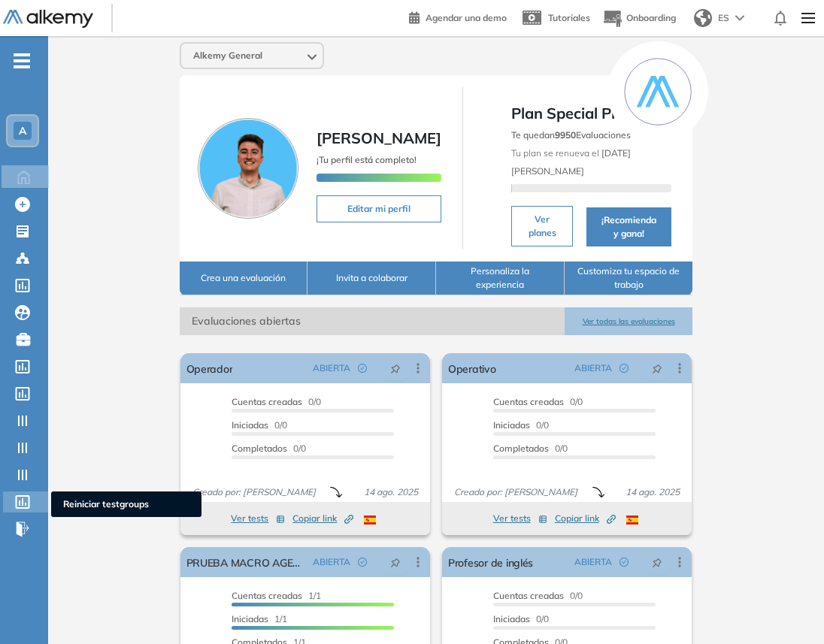  Describe the element at coordinates (629, 278) in the screenshot. I see `button: Customiza tu espacio de trabajo` at that location.